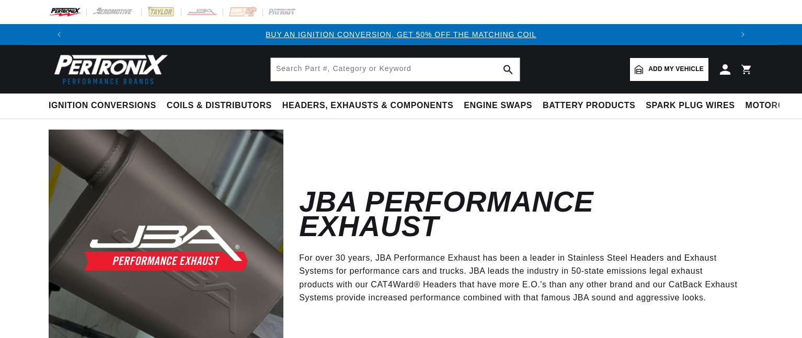  Describe the element at coordinates (219, 106) in the screenshot. I see `span: Coils & Distributors` at that location.